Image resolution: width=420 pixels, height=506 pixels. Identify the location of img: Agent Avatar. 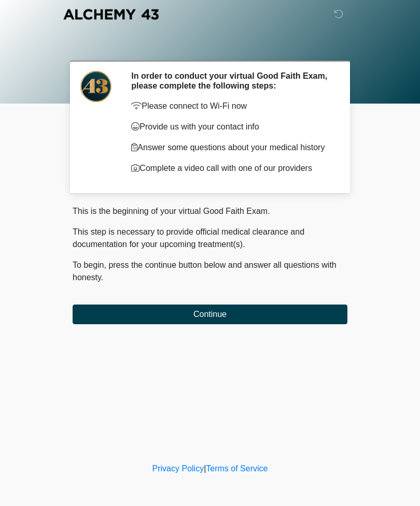
(96, 86).